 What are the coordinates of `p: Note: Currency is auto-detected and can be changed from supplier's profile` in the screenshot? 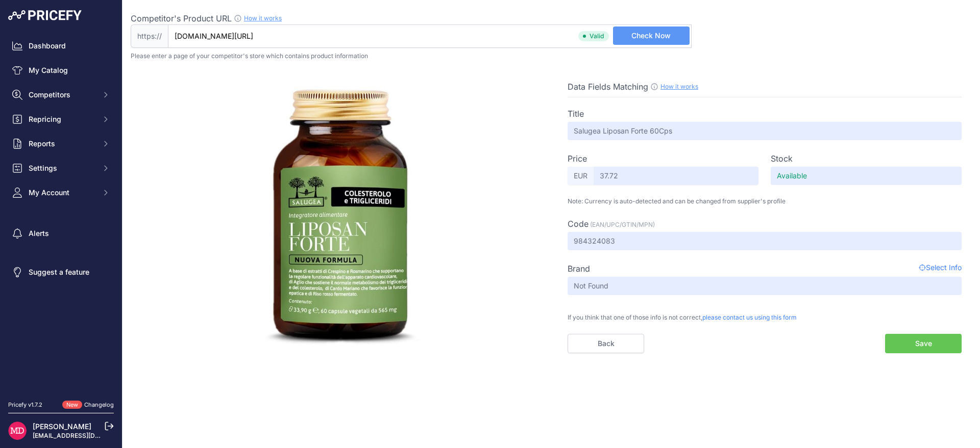 It's located at (764, 201).